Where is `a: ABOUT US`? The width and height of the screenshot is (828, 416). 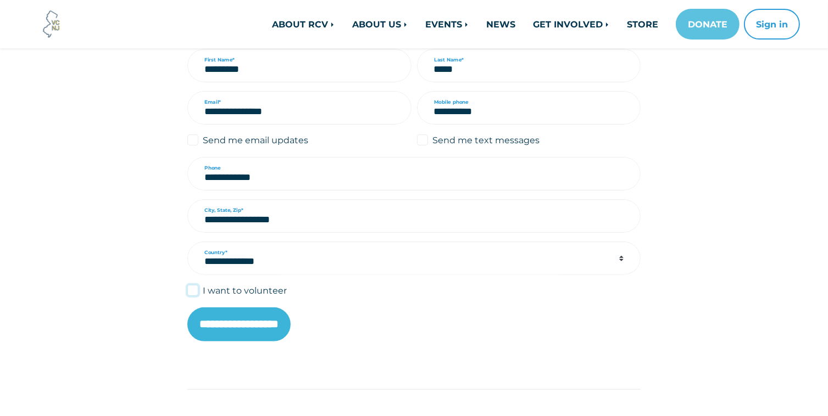
a: ABOUT US is located at coordinates (379, 24).